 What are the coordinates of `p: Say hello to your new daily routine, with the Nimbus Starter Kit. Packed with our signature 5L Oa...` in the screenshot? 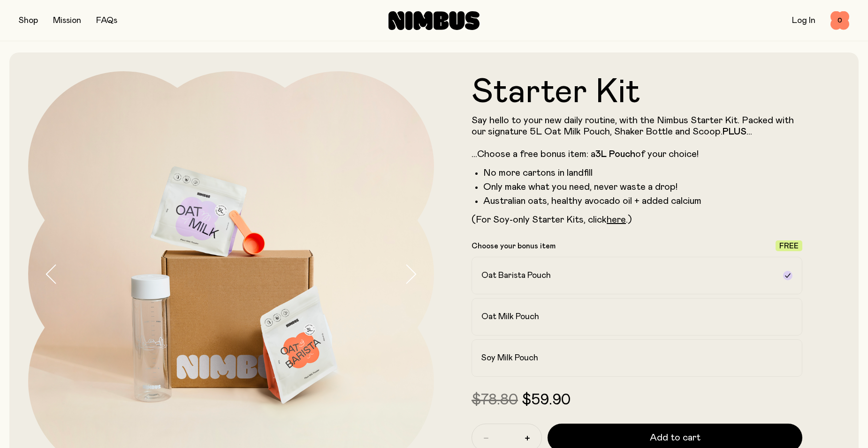 It's located at (637, 137).